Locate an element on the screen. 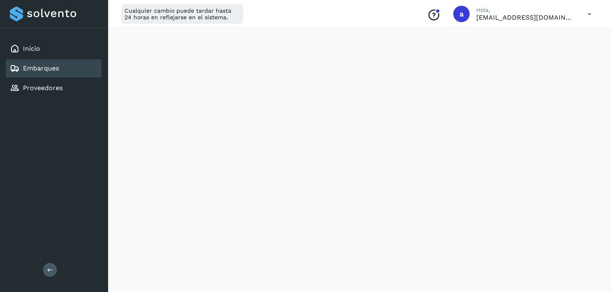 The height and width of the screenshot is (292, 611). div: Cualquier cambio puede tardar hasta 24 horas en reflejarse en el sistema. is located at coordinates (182, 14).